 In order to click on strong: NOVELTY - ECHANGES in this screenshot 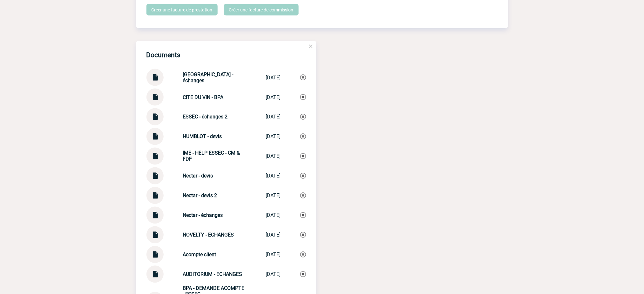, I will do `click(209, 235)`.